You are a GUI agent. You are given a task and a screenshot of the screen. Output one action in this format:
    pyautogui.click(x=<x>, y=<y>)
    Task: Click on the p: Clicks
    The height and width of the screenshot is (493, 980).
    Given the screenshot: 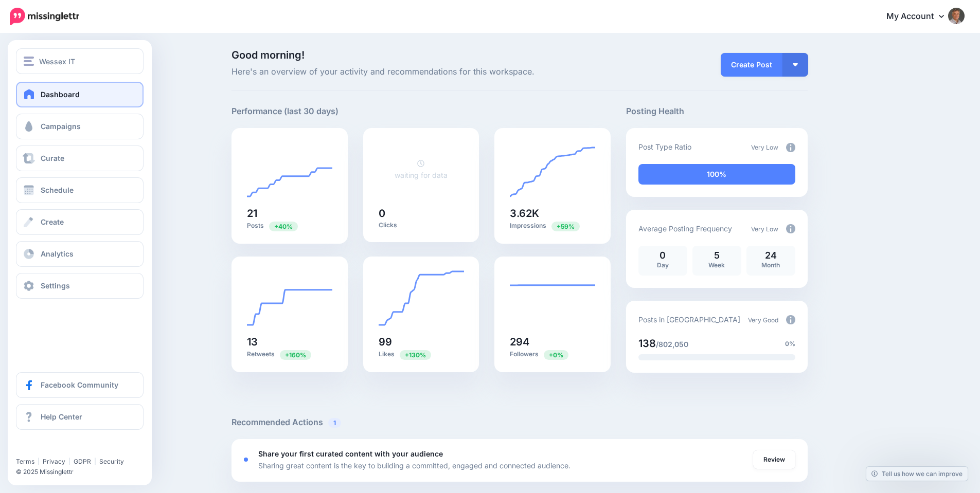 What is the action you would take?
    pyautogui.click(x=422, y=225)
    